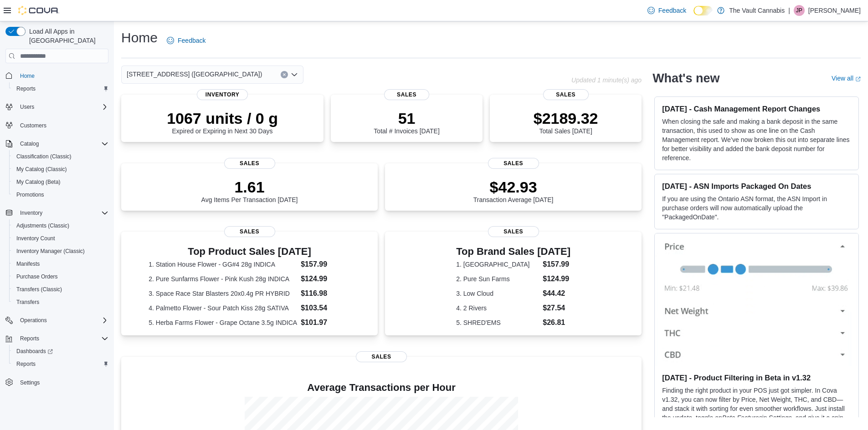 The height and width of the screenshot is (430, 868). I want to click on a: Dashboards, so click(35, 352).